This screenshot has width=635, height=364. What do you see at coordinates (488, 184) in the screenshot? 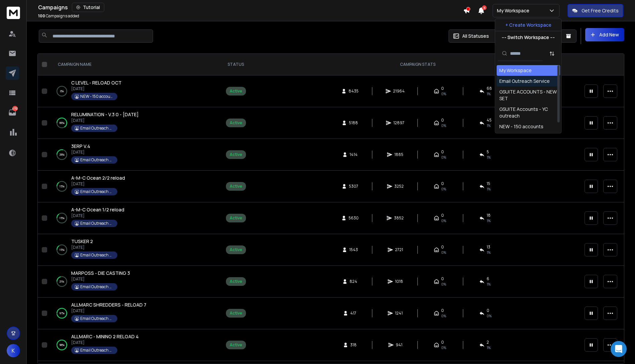
I see `span: 15` at bounding box center [488, 184].